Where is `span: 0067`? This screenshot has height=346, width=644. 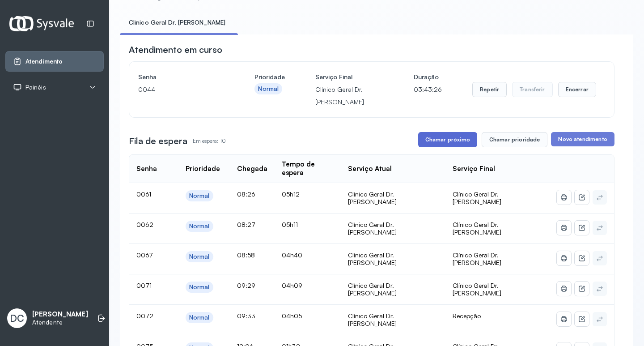 span: 0067 is located at coordinates (145, 255).